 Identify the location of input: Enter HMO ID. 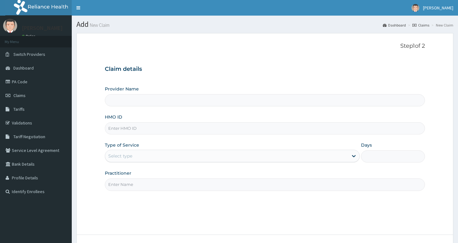
(264, 128).